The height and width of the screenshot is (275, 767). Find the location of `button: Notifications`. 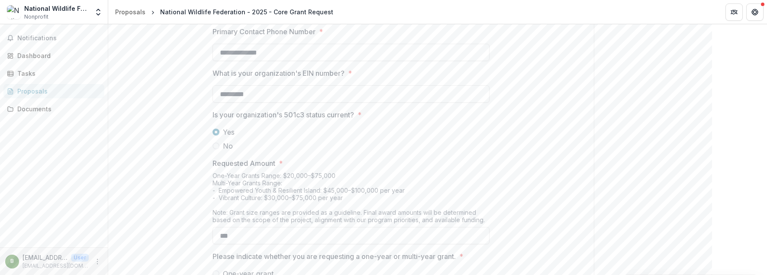

button: Notifications is located at coordinates (54, 38).